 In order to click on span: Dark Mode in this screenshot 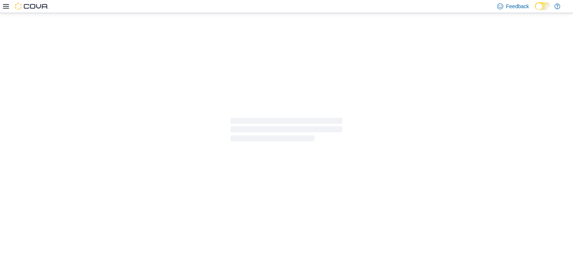, I will do `click(535, 10)`.